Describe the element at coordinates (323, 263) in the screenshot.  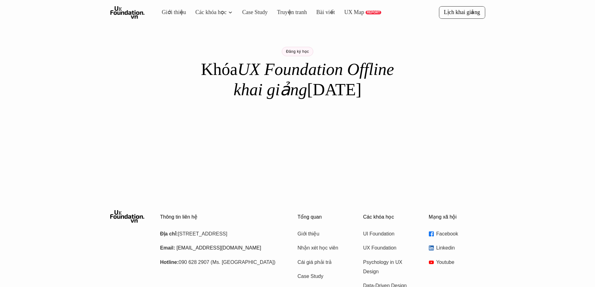
I see `a: Cái giá phải trả` at that location.